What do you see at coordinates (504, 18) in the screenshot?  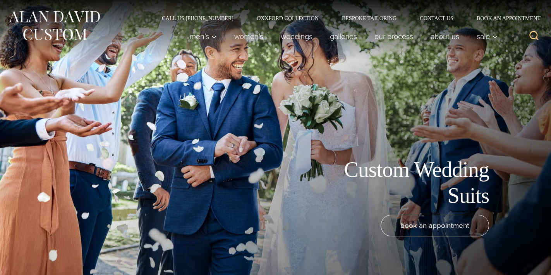 I see `a: Book an Appointment` at bounding box center [504, 18].